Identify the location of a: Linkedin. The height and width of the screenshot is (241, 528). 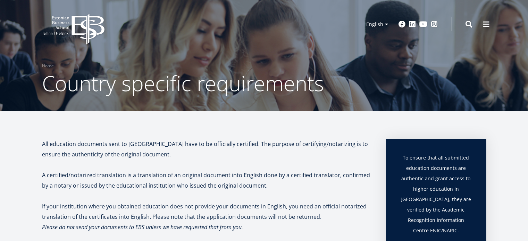
(413, 24).